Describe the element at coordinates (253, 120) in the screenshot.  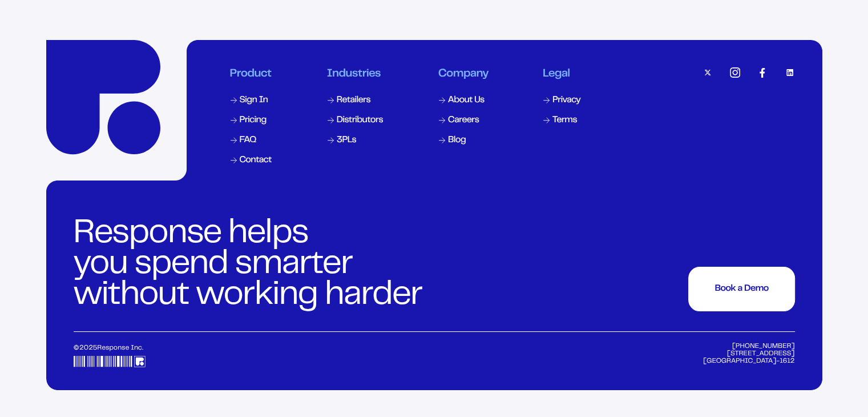
I see `div: Pricing` at that location.